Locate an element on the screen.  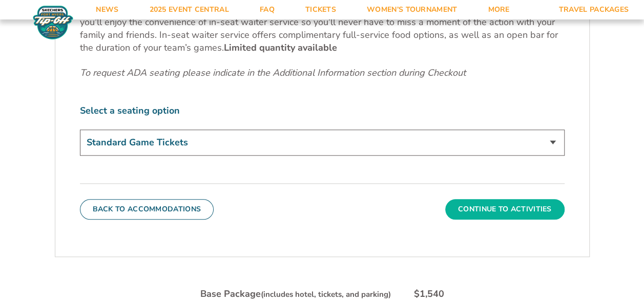
label: Select a seating option is located at coordinates (323, 111).